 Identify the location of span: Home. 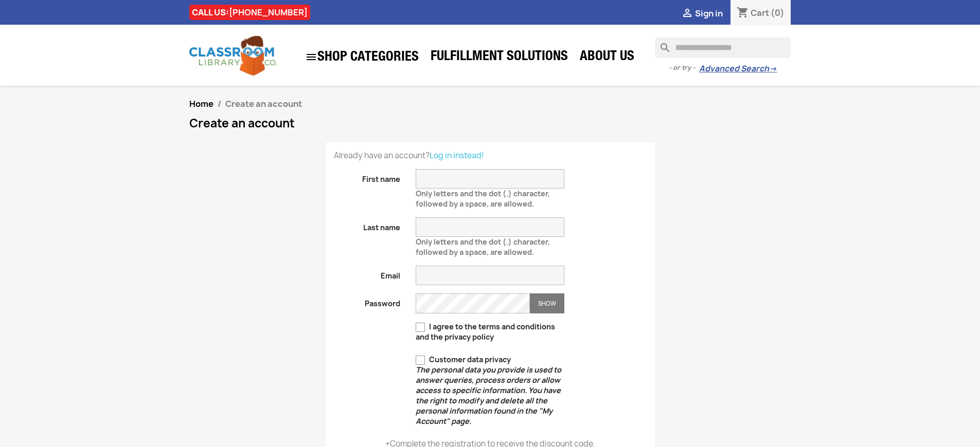
(201, 103).